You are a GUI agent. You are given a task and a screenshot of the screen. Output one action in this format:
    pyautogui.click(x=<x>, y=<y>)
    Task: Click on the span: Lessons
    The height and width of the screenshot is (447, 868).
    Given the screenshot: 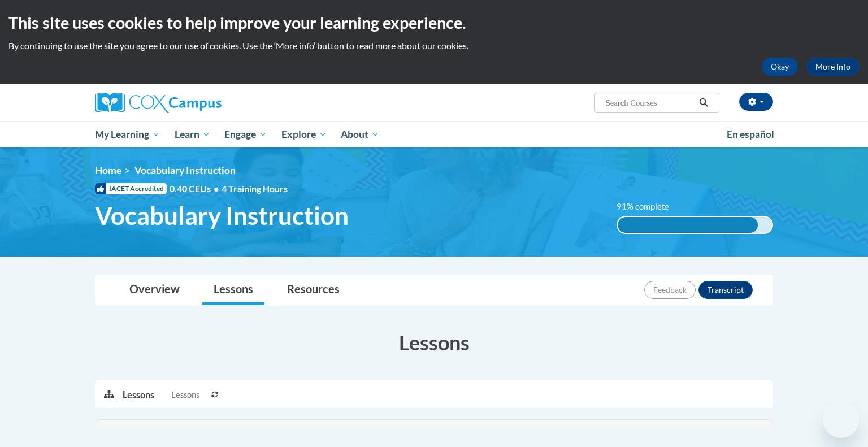 What is the action you would take?
    pyautogui.click(x=186, y=395)
    